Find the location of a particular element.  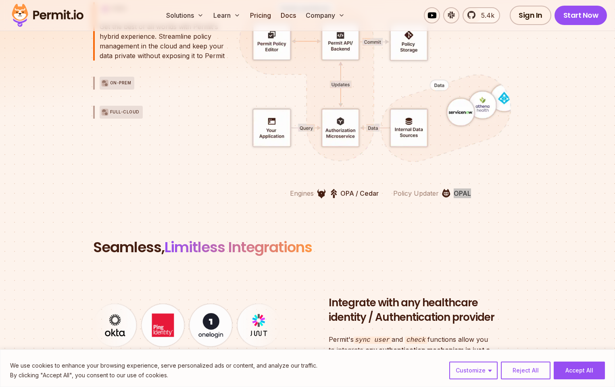

a: Start Now is located at coordinates (581, 15).